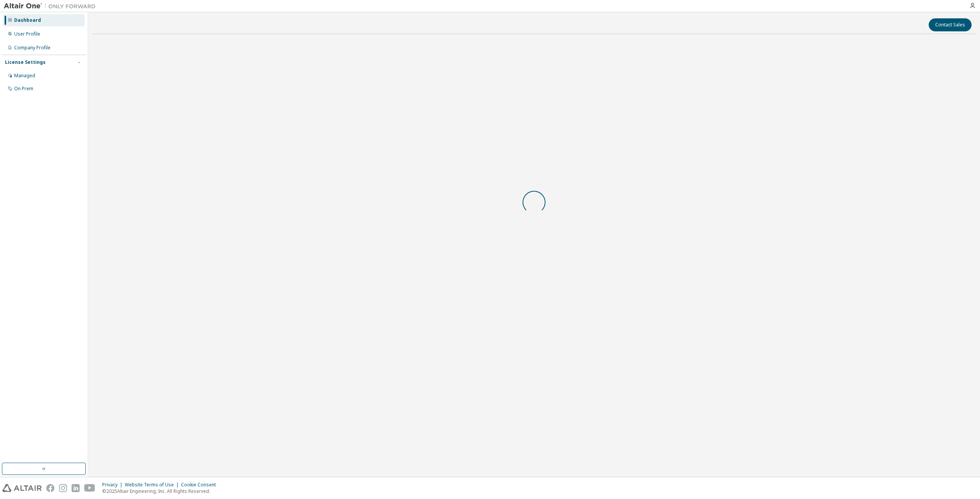 The height and width of the screenshot is (499, 980). What do you see at coordinates (27, 20) in the screenshot?
I see `div: Dashboard` at bounding box center [27, 20].